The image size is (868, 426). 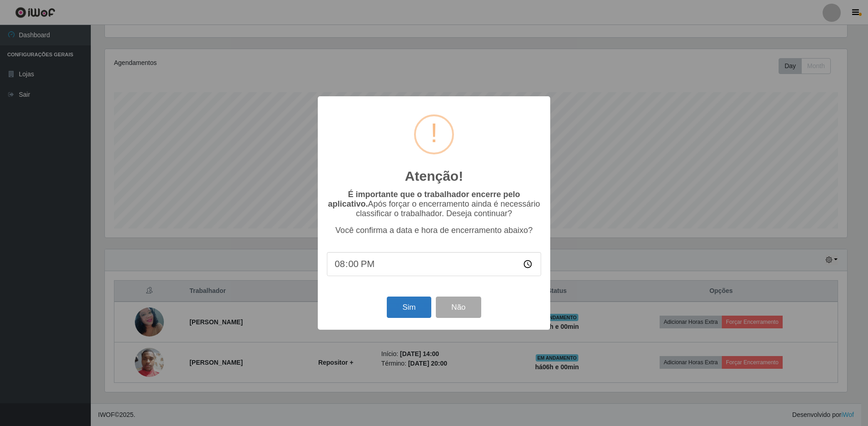 I want to click on b: É importante que o trabalhador encerre pelo aplicativo., so click(x=423, y=199).